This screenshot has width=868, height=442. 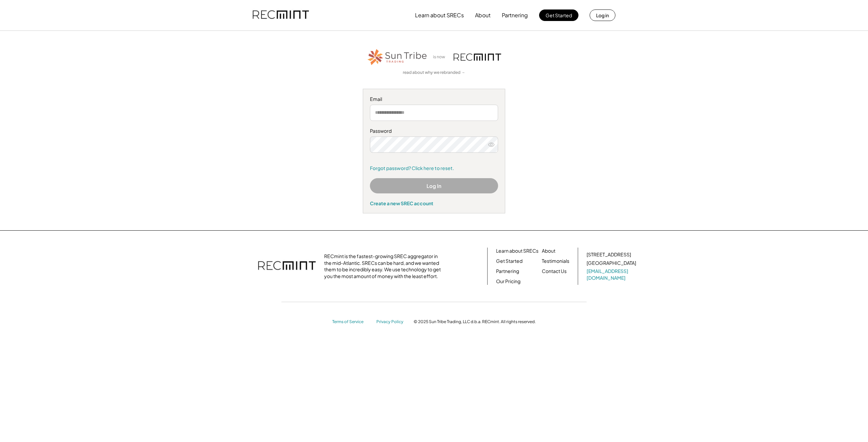 What do you see at coordinates (398, 57) in the screenshot?
I see `img: STT_Horizontal_Logo%2B-%2BColor.png` at bounding box center [398, 57].